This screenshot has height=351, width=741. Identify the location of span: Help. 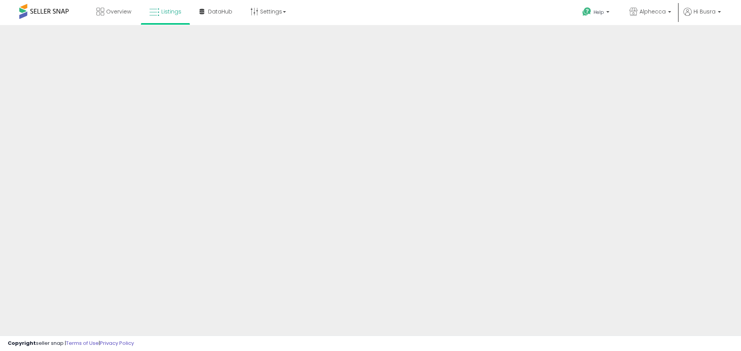
(598, 12).